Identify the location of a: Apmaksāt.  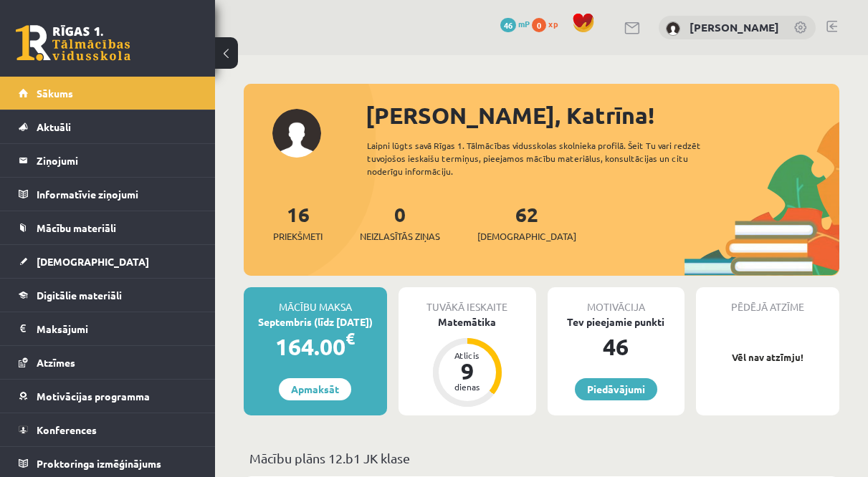
(315, 389).